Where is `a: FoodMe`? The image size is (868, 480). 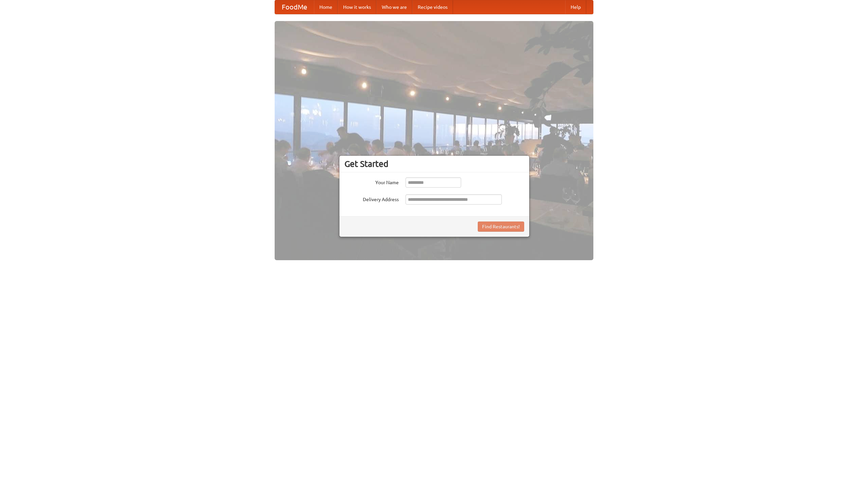 a: FoodMe is located at coordinates (295, 7).